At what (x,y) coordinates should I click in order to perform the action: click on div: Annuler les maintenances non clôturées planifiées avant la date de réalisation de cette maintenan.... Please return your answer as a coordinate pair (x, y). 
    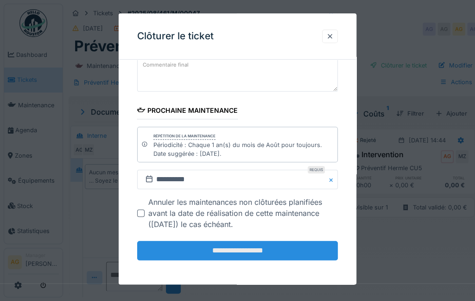
    Looking at the image, I should click on (243, 214).